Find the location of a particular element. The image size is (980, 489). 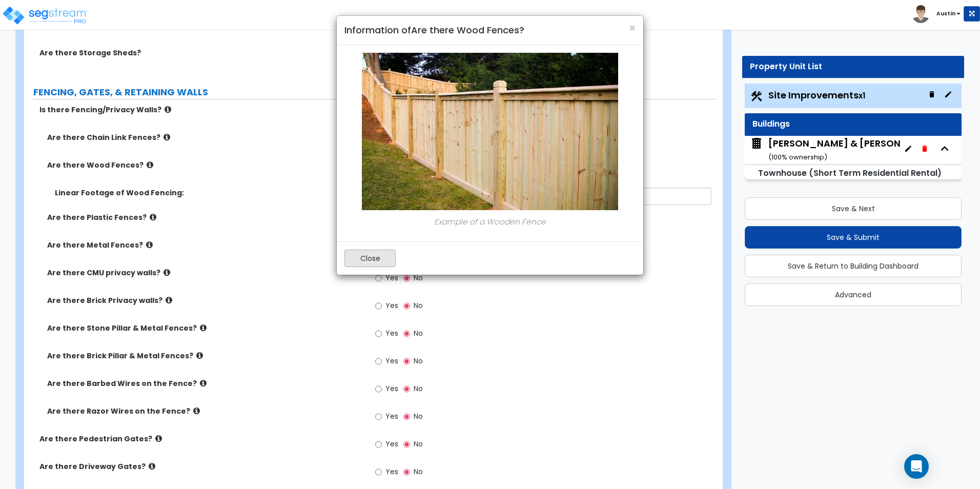

img: wood-fence.jpeg is located at coordinates (490, 131).